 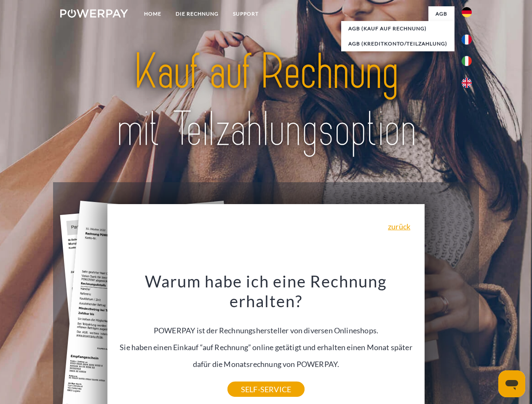 I want to click on a: agb, so click(x=441, y=14).